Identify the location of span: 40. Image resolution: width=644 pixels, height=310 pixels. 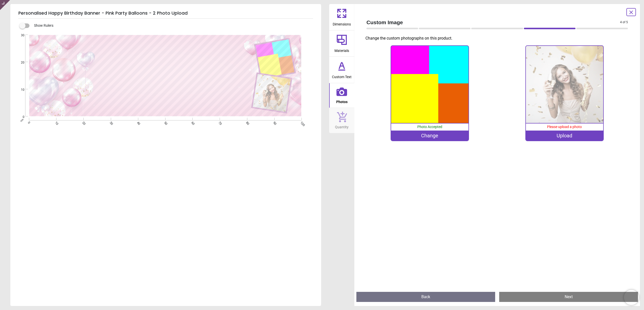
(137, 122).